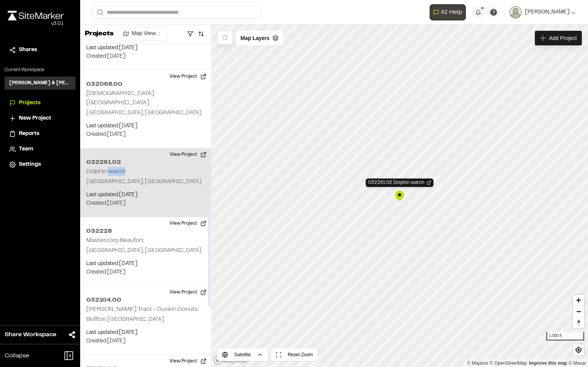  Describe the element at coordinates (99, 34) in the screenshot. I see `p: Projects` at that location.